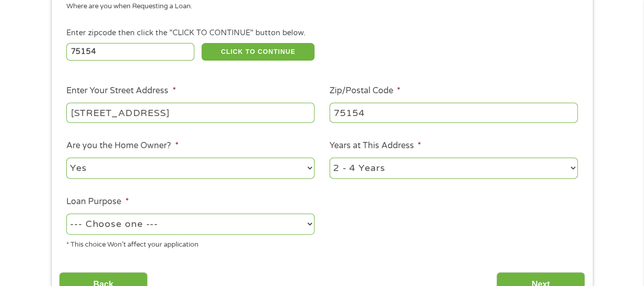 The image size is (644, 286). I want to click on div: Where are you when Requesting a Loan., so click(318, 7).